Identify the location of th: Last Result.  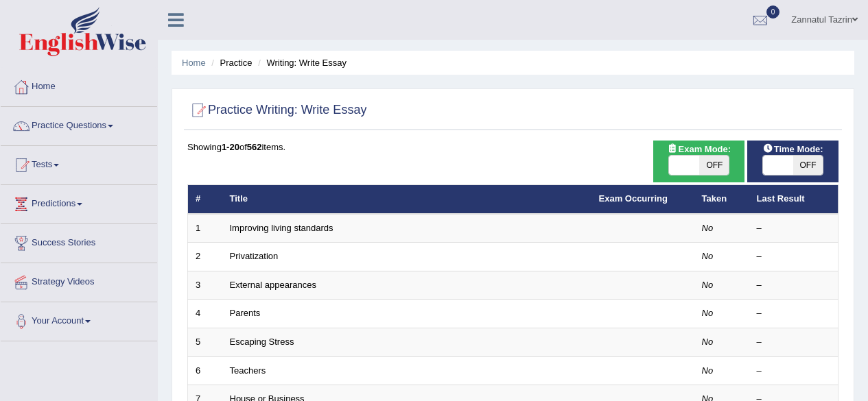
(794, 199).